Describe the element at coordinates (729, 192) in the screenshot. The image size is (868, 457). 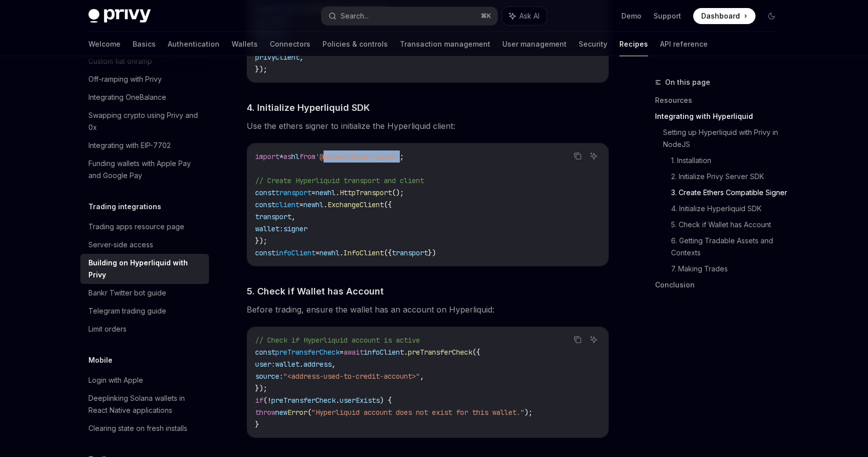
I see `a: 3. Create Ethers Compatible Signer` at that location.